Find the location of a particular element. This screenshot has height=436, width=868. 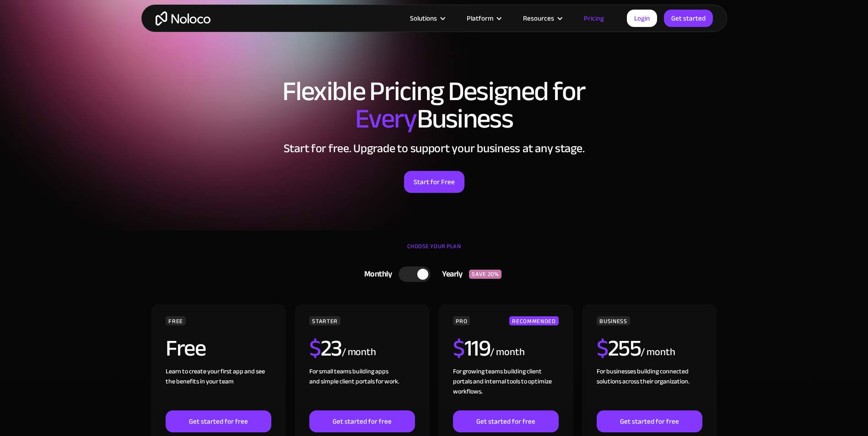

h2: 119 is located at coordinates (471, 348).